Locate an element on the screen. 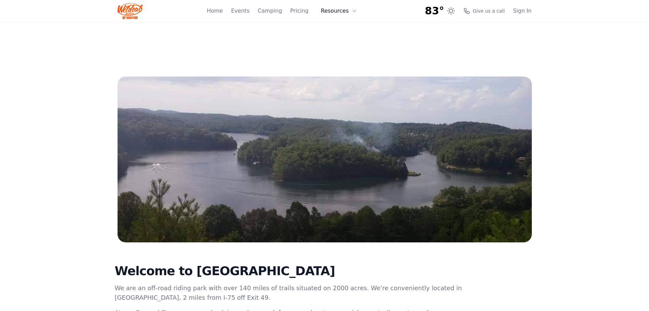  p: We are an off-road riding park with over 140 miles of trails situated on 2000 acres. We’re conven... is located at coordinates (289, 292).